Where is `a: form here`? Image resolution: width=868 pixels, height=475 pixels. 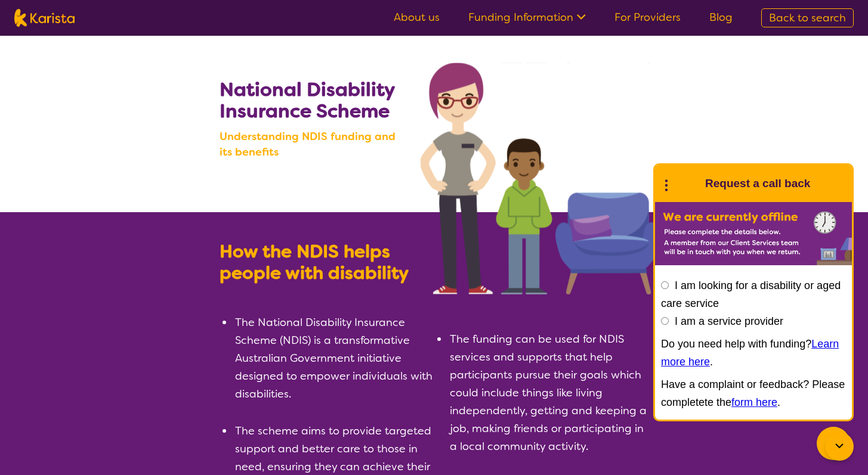 a: form here is located at coordinates (754, 402).